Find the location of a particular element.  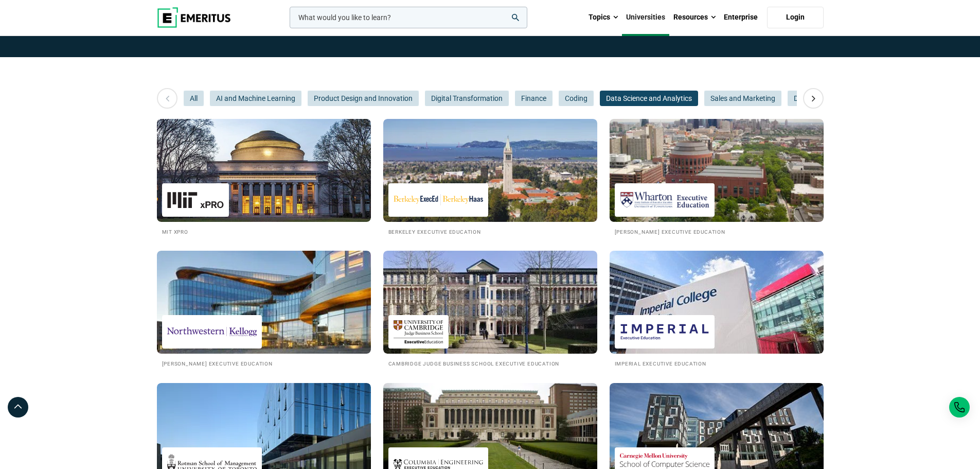

h2: MIT xPRO is located at coordinates (264, 231).